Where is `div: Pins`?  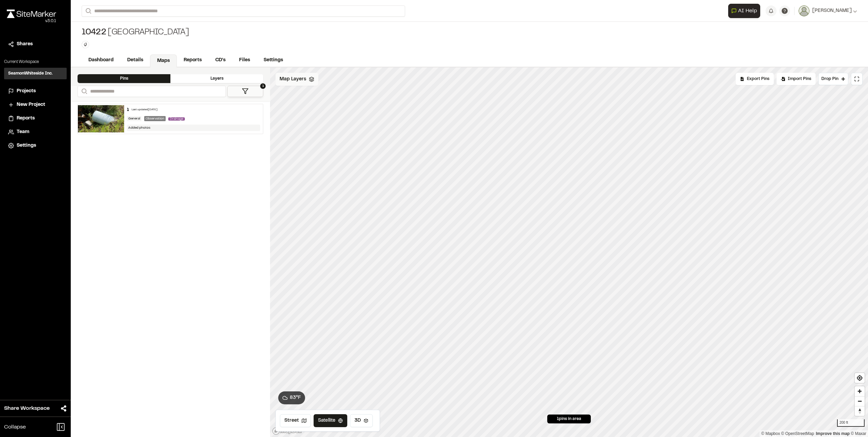 div: Pins is located at coordinates (124, 79).